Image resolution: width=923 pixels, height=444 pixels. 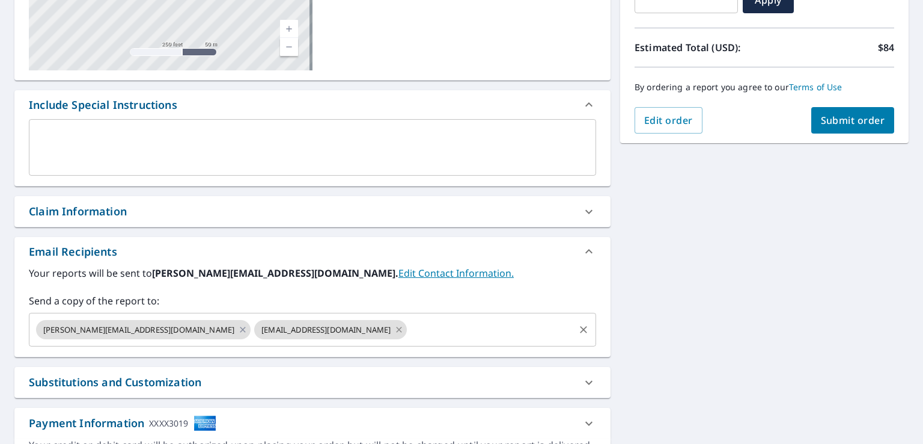 I want to click on a: Current Level 17, Zoom In, so click(x=289, y=29).